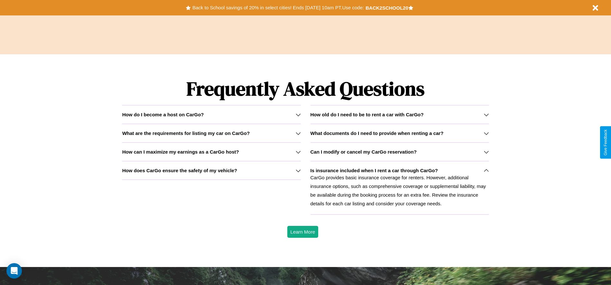 Image resolution: width=611 pixels, height=285 pixels. What do you see at coordinates (180, 152) in the screenshot?
I see `h3: How can I maximize my earnings as a CarGo host?` at bounding box center [180, 152].